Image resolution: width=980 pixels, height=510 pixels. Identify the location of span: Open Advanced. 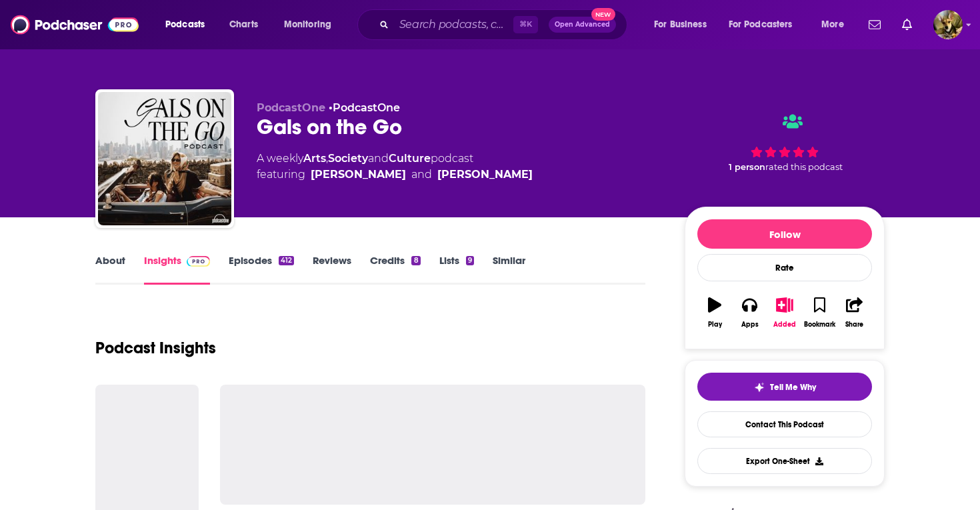
(582, 25).